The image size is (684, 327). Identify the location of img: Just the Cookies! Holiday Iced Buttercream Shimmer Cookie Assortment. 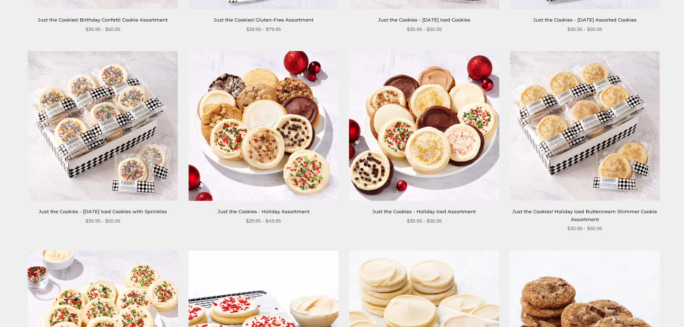
(584, 126).